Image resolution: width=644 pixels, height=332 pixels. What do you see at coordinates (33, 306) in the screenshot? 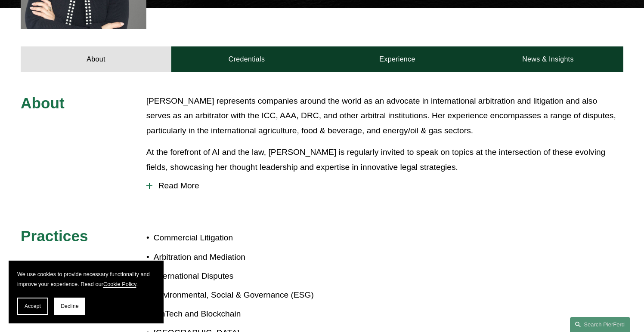
I see `button: Accept` at bounding box center [33, 306].